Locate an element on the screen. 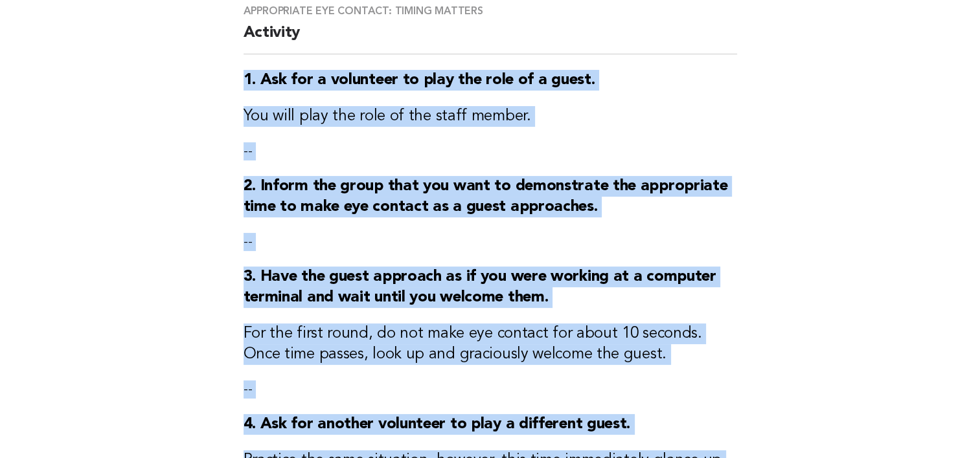 The width and height of the screenshot is (980, 458). h2: Activity is located at coordinates (490, 38).